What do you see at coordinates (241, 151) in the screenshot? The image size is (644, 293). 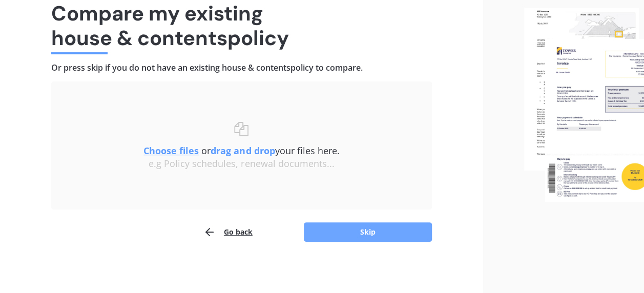 I see `span: or your files here.` at bounding box center [241, 151].